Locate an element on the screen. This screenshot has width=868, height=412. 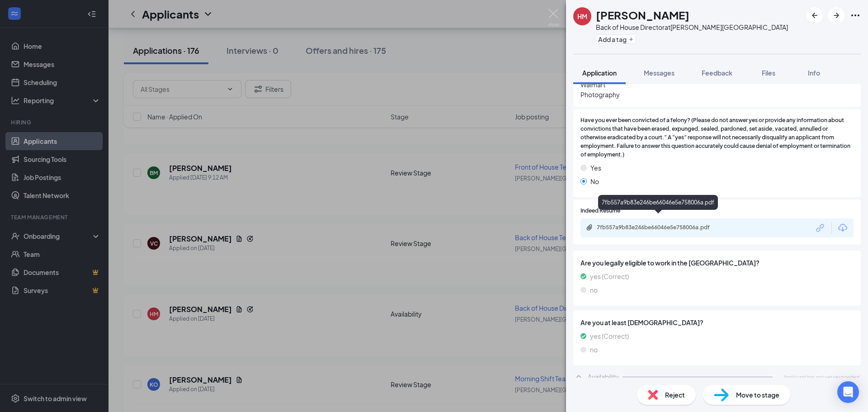
div: Availability is located at coordinates (603, 377).